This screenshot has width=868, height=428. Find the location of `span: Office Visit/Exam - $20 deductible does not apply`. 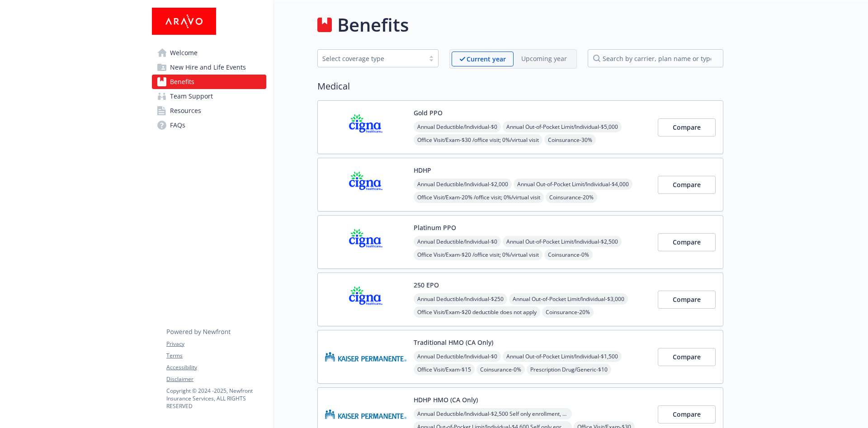

span: Office Visit/Exam - $20 deductible does not apply is located at coordinates (477, 312).